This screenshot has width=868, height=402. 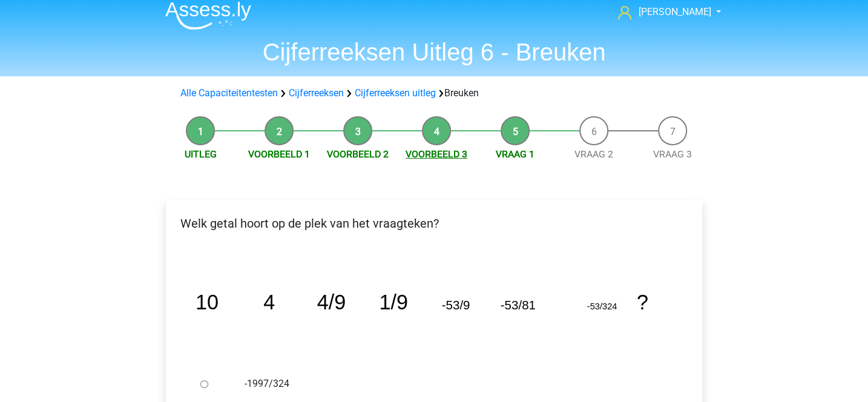 What do you see at coordinates (394, 302) in the screenshot?
I see `tspan: 1/9` at bounding box center [394, 302].